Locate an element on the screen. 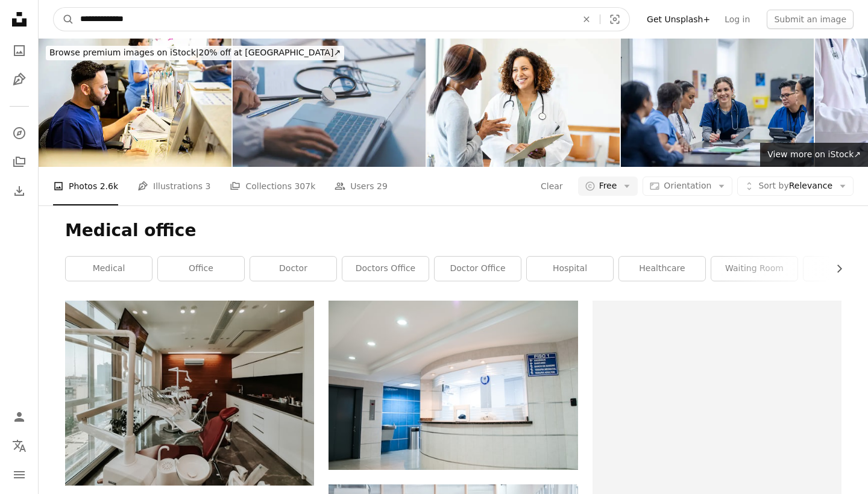 The width and height of the screenshot is (868, 494). a: View more on iStock↗ is located at coordinates (814, 155).